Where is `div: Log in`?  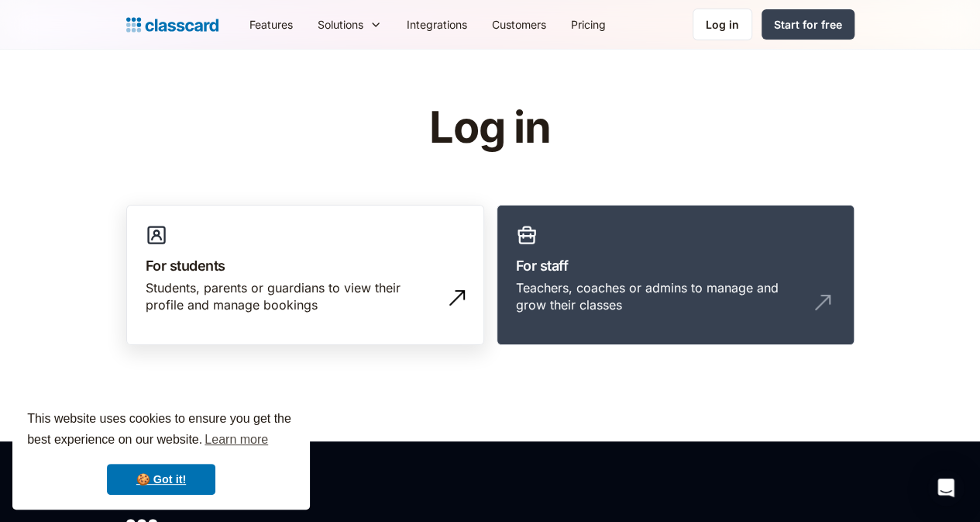 div: Log in is located at coordinates (723, 24).